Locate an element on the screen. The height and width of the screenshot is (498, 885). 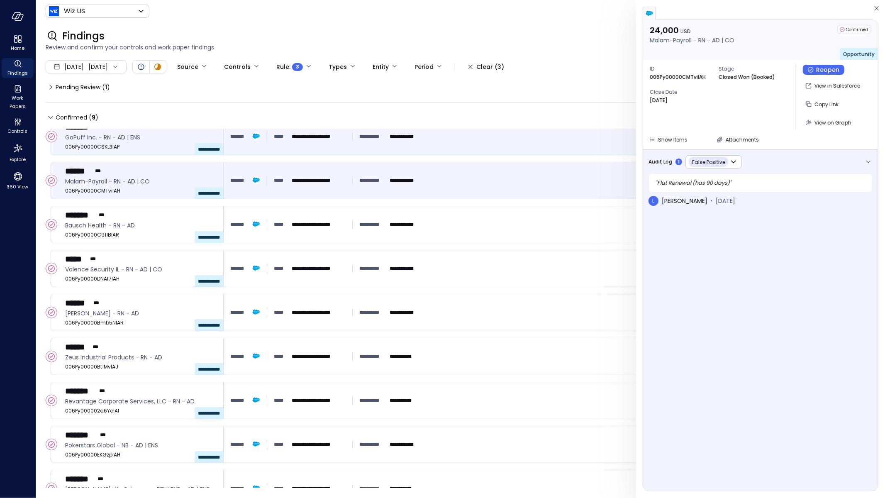
span: 006Py00000Bmb5NIAR is located at coordinates (141, 323).